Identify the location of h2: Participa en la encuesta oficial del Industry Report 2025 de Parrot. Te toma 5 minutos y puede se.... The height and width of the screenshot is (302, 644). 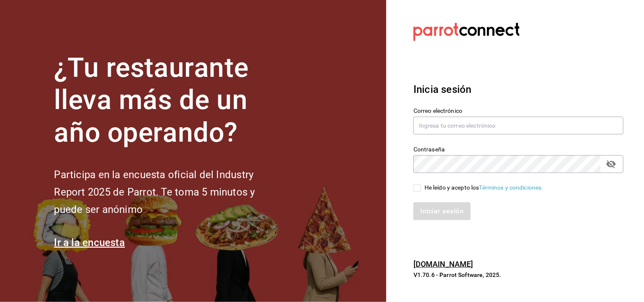
(168, 192).